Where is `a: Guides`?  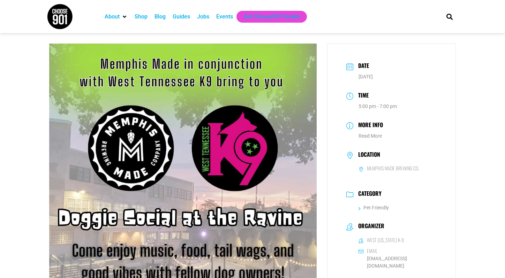 a: Guides is located at coordinates (181, 17).